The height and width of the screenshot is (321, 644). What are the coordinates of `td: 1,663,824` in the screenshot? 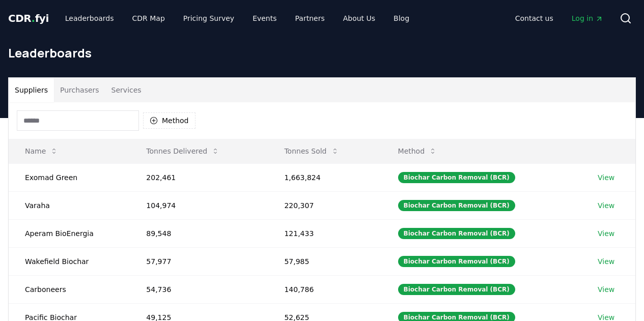 It's located at (325, 177).